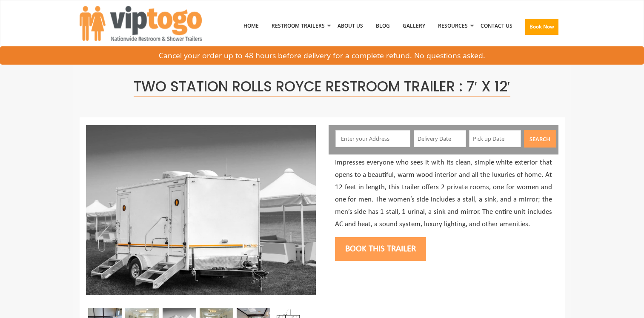 The image size is (644, 318). Describe the element at coordinates (201, 210) in the screenshot. I see `img: Side view of two station restroom trailer with separate doors for males and females` at that location.